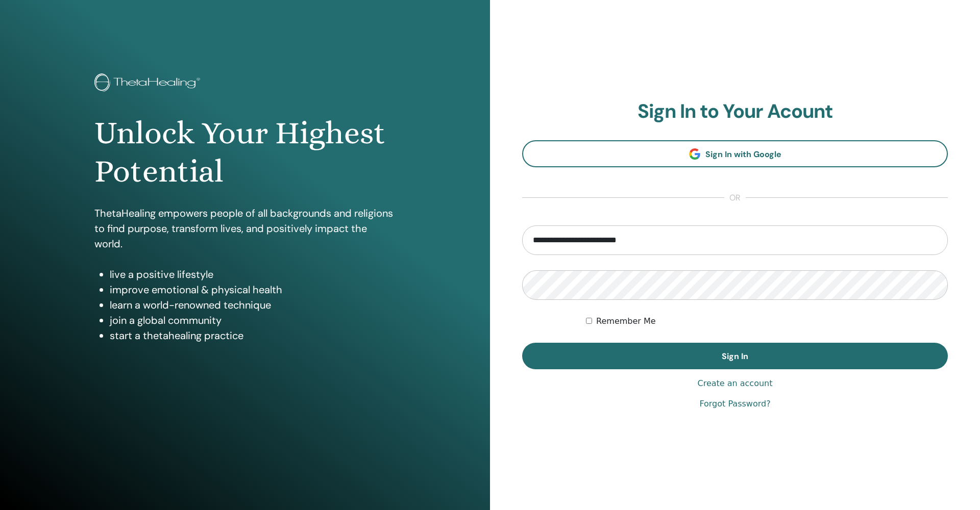 The image size is (980, 510). Describe the element at coordinates (735, 356) in the screenshot. I see `span: Sign In` at that location.